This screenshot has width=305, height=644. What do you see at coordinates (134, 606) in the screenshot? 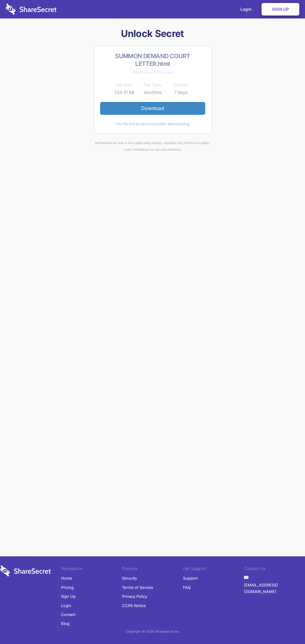
I see `a: CCPA Notice` at bounding box center [134, 606].